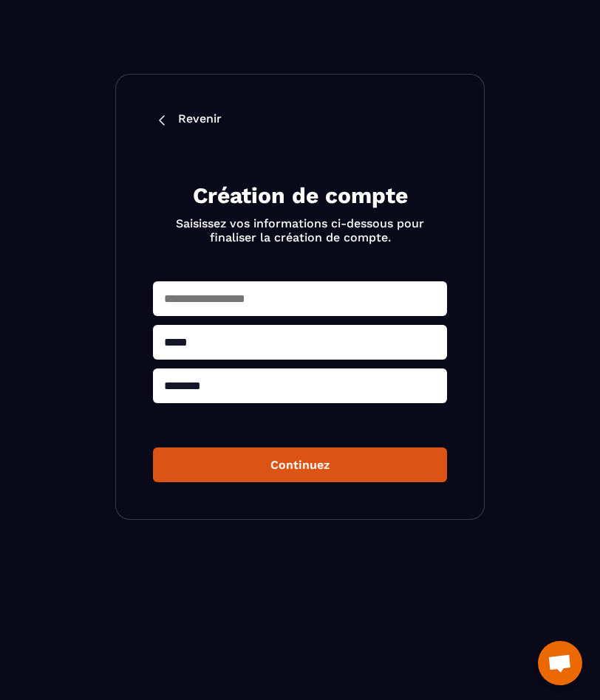 Image resolution: width=600 pixels, height=700 pixels. I want to click on a: Revenir, so click(300, 120).